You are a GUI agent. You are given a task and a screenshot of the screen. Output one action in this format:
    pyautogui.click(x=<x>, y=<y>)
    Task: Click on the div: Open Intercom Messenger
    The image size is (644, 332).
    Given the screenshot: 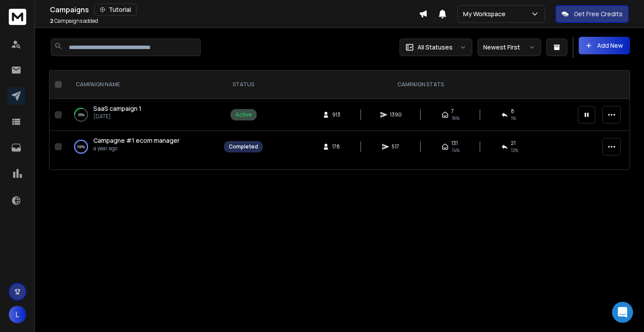 What is the action you would take?
    pyautogui.click(x=623, y=312)
    